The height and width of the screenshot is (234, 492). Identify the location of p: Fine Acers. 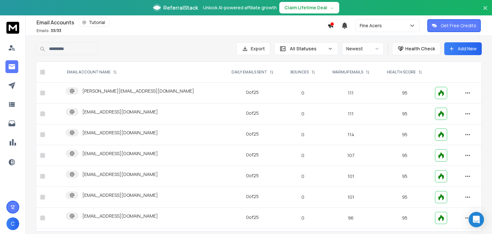
(372, 26).